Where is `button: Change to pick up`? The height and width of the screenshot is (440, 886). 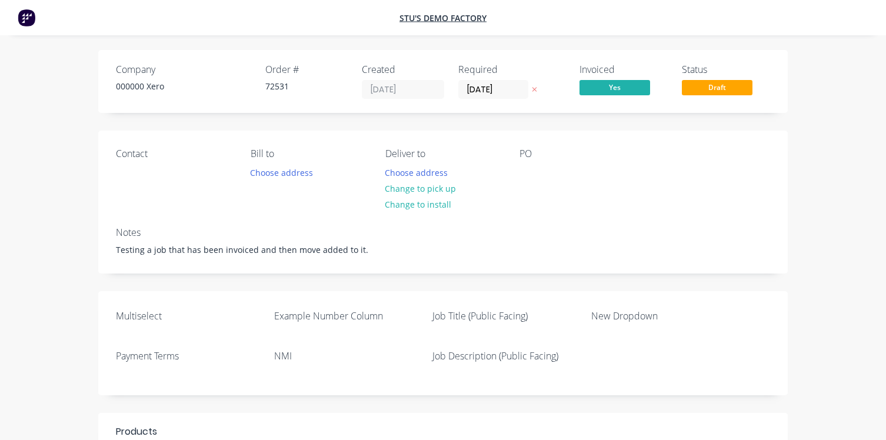 button: Change to pick up is located at coordinates (420, 188).